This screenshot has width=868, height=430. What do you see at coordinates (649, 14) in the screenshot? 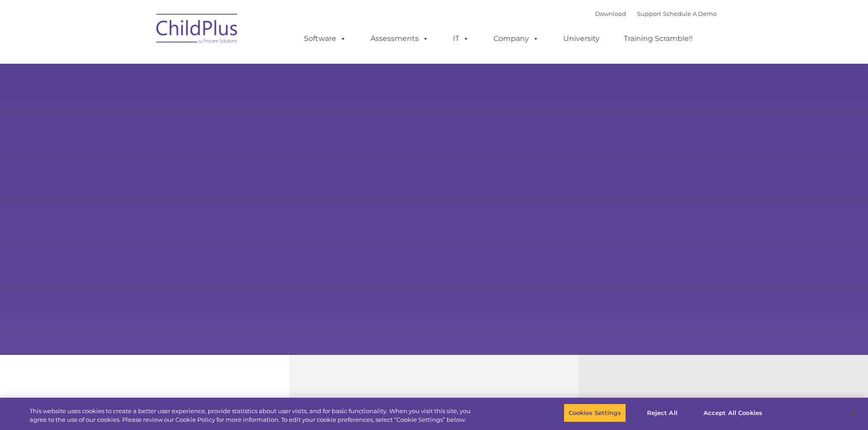
I see `a: Support` at bounding box center [649, 14].